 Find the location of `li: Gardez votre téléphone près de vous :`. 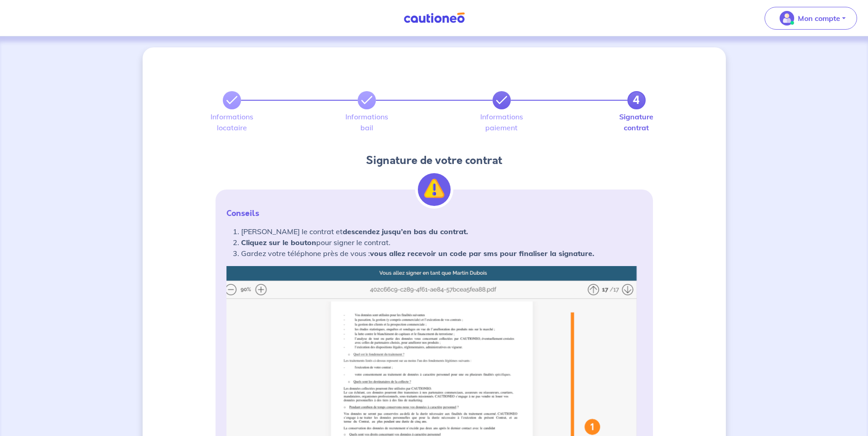

li: Gardez votre téléphone près de vous : is located at coordinates (442, 253).